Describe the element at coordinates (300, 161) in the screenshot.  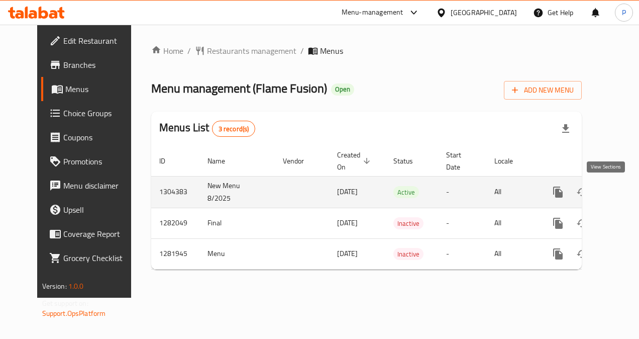
I see `span: Vendor` at that location.